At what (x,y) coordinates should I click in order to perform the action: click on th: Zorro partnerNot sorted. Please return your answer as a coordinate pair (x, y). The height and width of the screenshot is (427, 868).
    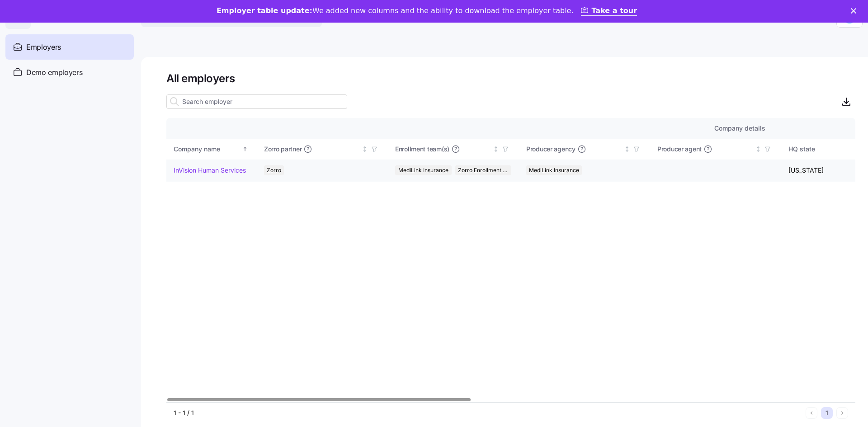
    Looking at the image, I should click on (323, 149).